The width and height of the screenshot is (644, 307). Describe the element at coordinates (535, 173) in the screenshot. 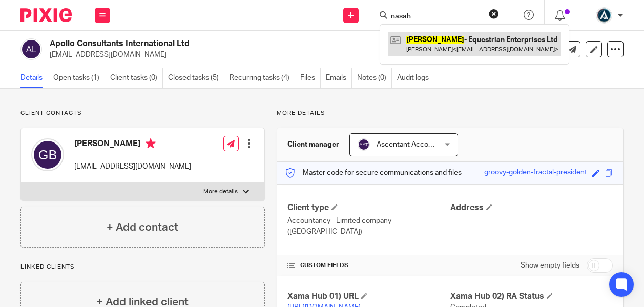

I see `div: groovy-golden-fractal-president` at that location.